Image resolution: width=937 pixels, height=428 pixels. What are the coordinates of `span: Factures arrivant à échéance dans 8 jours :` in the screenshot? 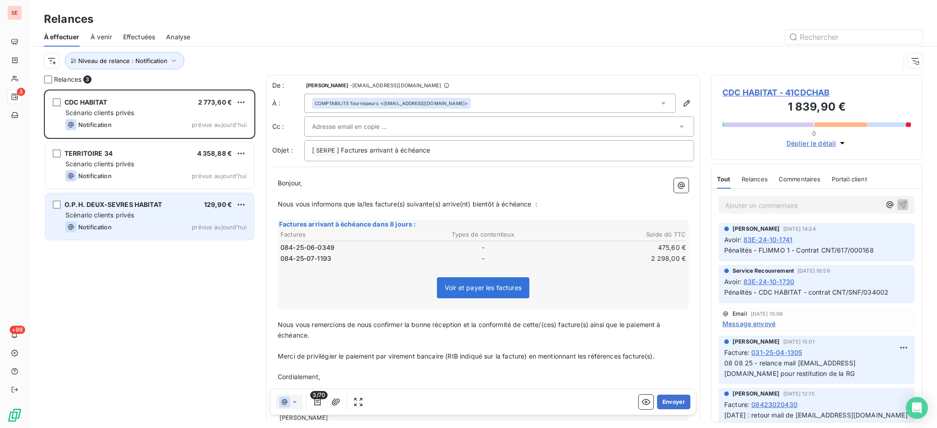 It's located at (347, 224).